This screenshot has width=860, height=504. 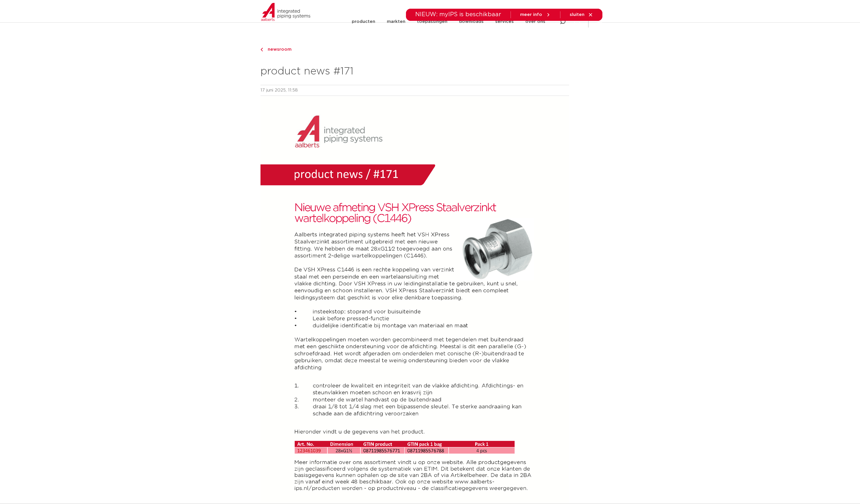 I want to click on a: newsroom, so click(x=415, y=50).